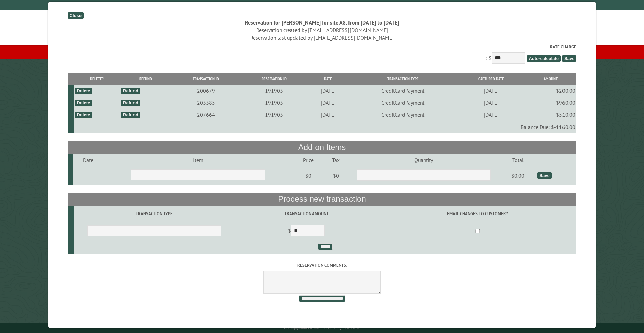 The height and width of the screenshot is (333, 644). What do you see at coordinates (424, 160) in the screenshot?
I see `td: Quantity` at bounding box center [424, 160].